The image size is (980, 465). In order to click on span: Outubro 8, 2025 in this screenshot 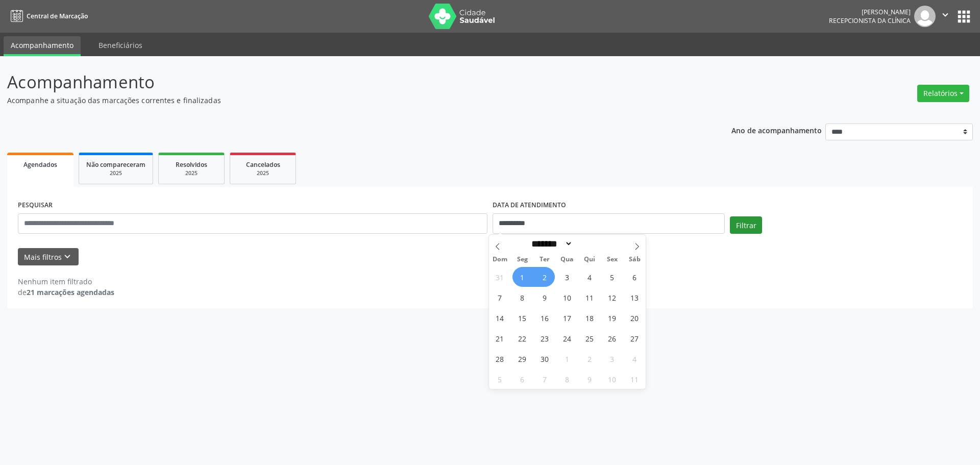, I will do `click(567, 379)`.